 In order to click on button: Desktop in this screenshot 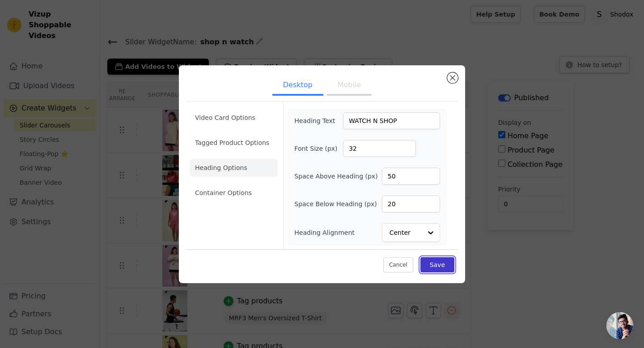, I will do `click(298, 86)`.